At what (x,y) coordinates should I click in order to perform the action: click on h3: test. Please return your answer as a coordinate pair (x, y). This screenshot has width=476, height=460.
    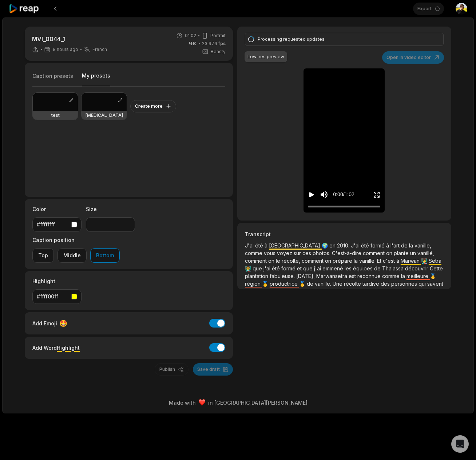
    Looking at the image, I should click on (55, 115).